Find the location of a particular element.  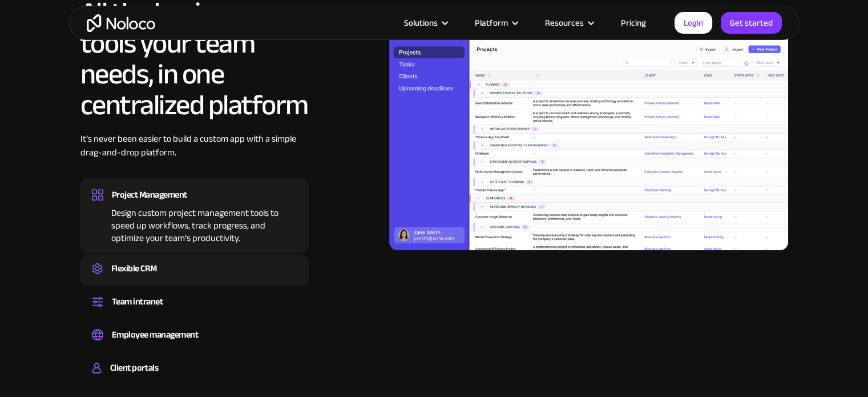

div: Create a custom CRM that you can adapt to your business’s needs, centralize your workflows, and m... is located at coordinates (195, 278).